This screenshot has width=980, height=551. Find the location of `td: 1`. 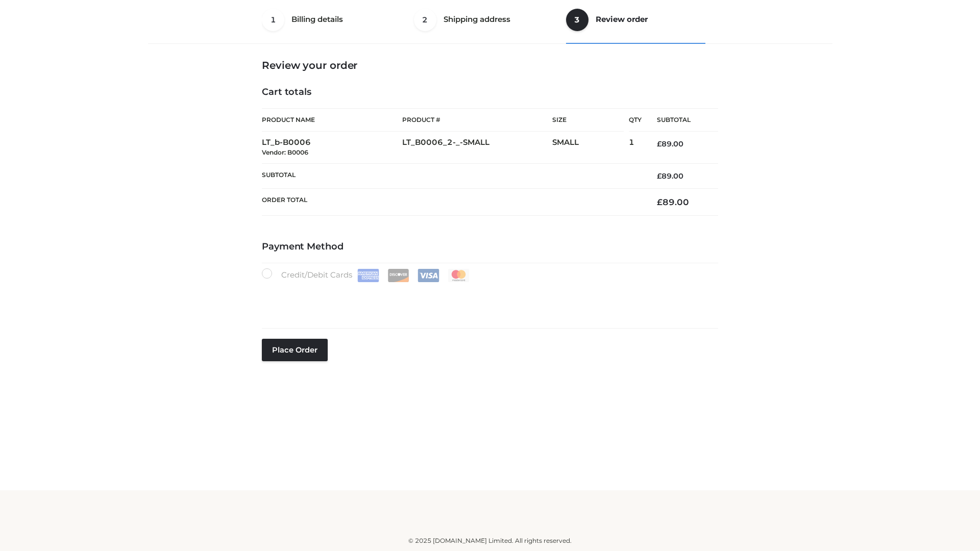

td: 1 is located at coordinates (635, 147).